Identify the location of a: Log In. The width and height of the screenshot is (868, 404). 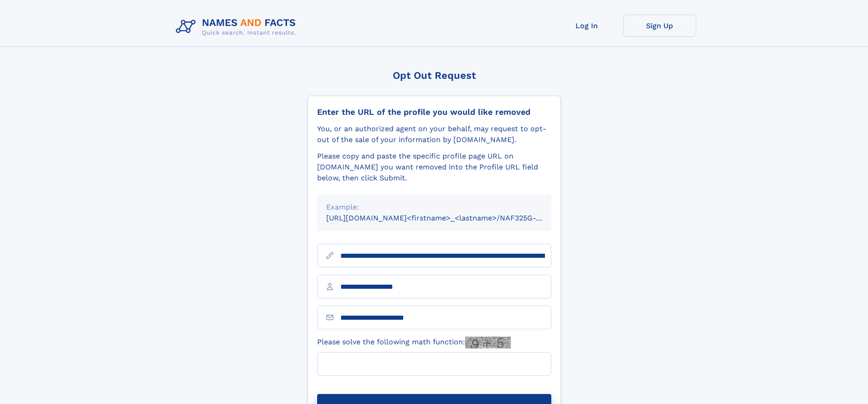
(587, 25).